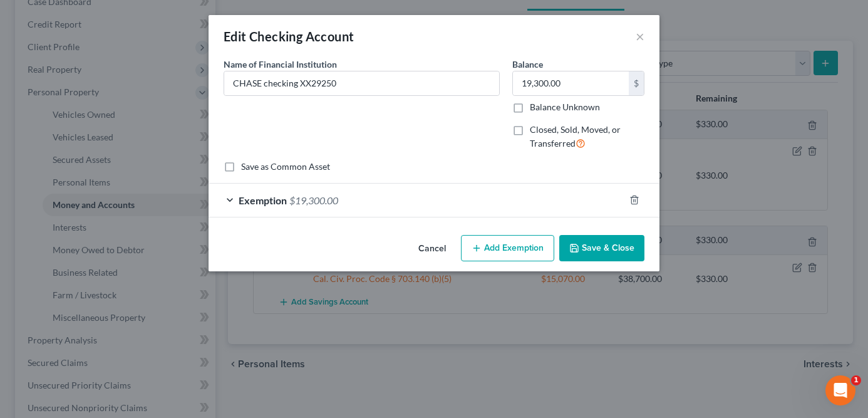  I want to click on span: $19,300.00, so click(314, 200).